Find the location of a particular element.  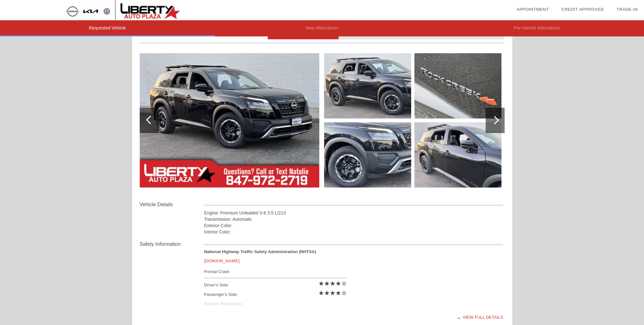

div: Driver's Side: is located at coordinates (275, 285).